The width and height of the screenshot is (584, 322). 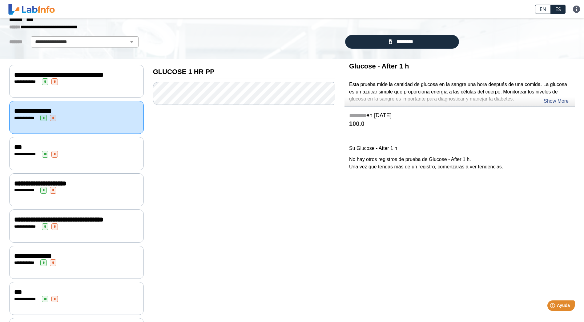 I want to click on a: ES, so click(x=558, y=9).